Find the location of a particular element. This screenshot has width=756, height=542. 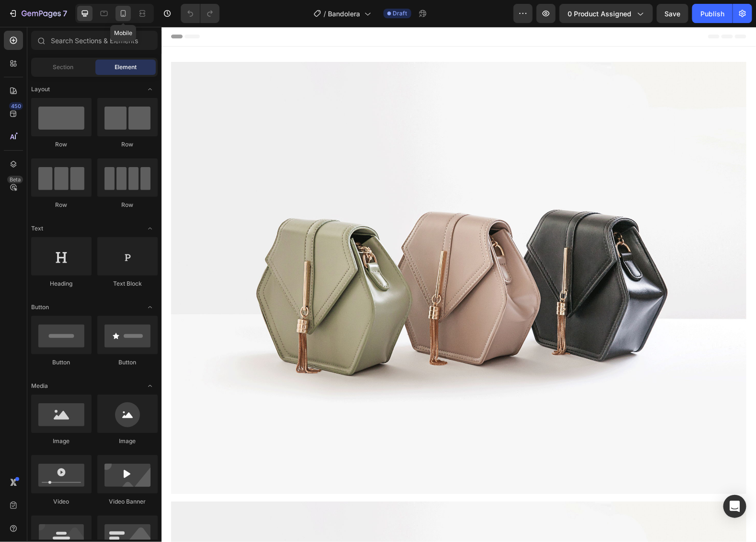

span: Media is located at coordinates (39, 386).